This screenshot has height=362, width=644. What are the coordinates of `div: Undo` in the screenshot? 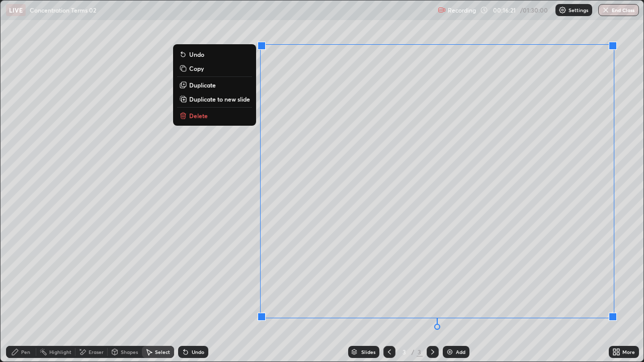 It's located at (198, 352).